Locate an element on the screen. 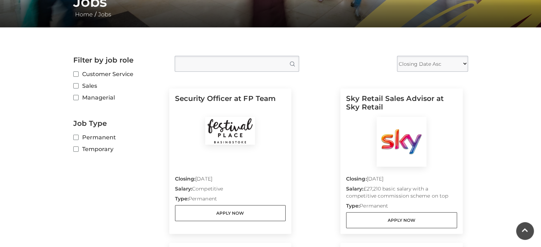 The height and width of the screenshot is (247, 541). a: Jobs is located at coordinates (105, 14).